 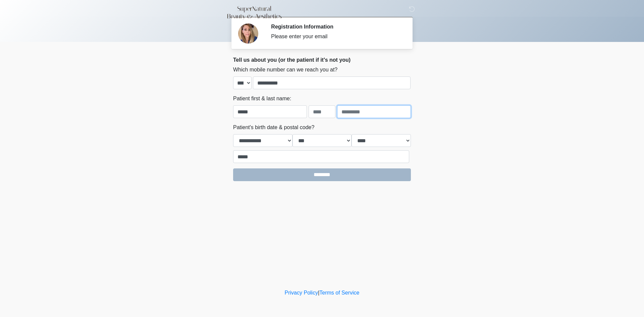 I want to click on a: Terms of Service, so click(x=339, y=292).